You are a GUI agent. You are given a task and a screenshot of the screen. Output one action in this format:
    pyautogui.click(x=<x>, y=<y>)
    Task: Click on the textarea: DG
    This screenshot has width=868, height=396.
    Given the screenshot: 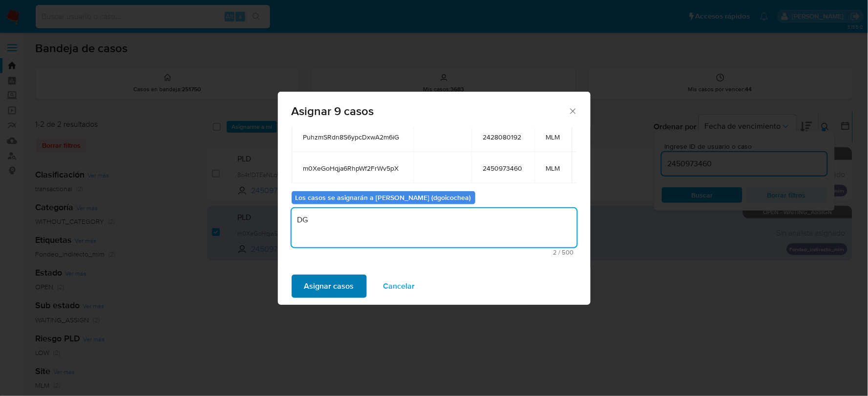 What is the action you would take?
    pyautogui.click(x=434, y=228)
    